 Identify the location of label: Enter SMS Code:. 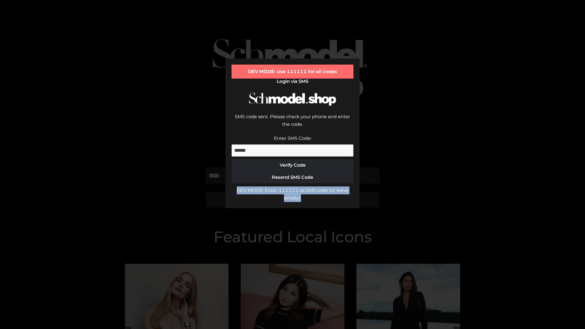
(292, 138).